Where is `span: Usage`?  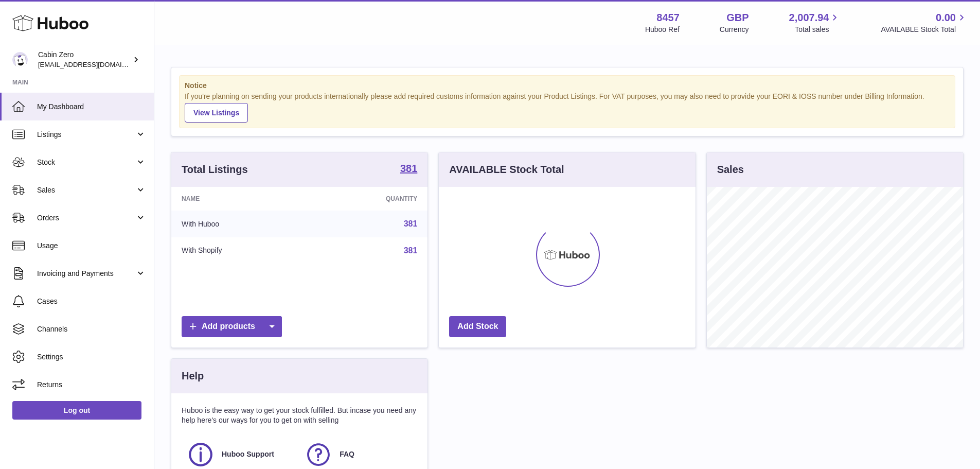
span: Usage is located at coordinates (91, 245).